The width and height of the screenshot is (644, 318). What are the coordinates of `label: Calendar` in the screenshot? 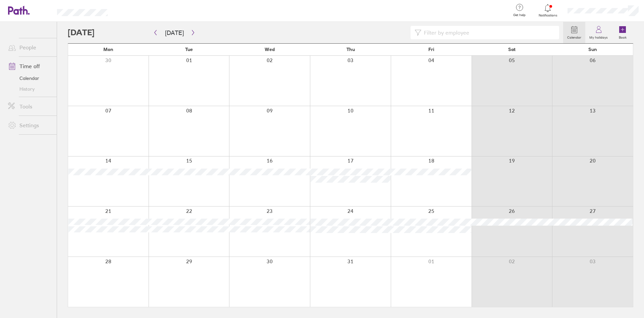 It's located at (574, 36).